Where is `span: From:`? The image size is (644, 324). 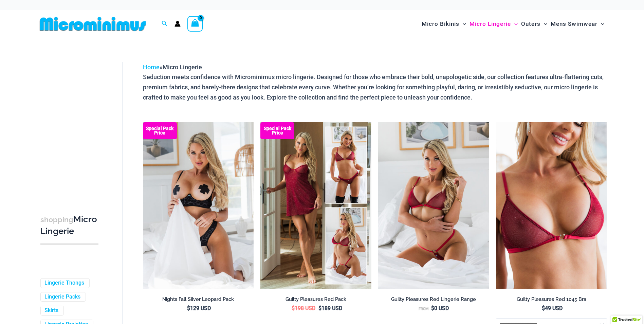
span: From: is located at coordinates (424, 309).